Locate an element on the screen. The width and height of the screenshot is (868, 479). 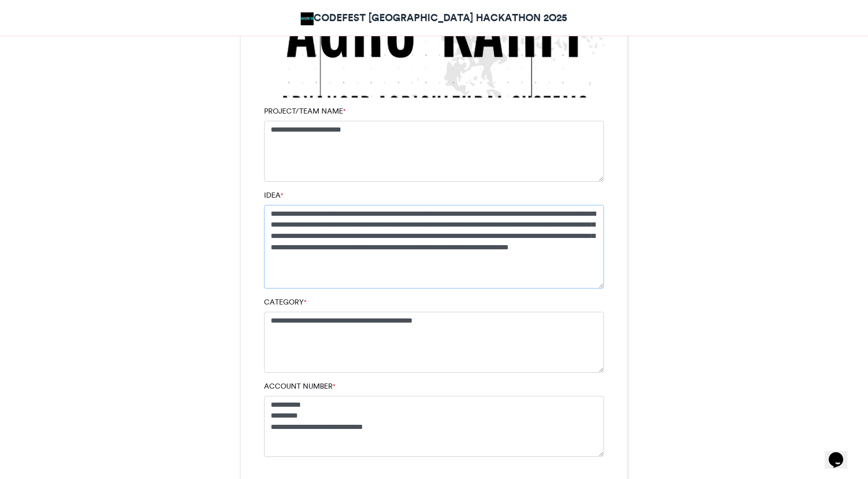
label: PROJECT/TEAM NAME is located at coordinates (305, 111).